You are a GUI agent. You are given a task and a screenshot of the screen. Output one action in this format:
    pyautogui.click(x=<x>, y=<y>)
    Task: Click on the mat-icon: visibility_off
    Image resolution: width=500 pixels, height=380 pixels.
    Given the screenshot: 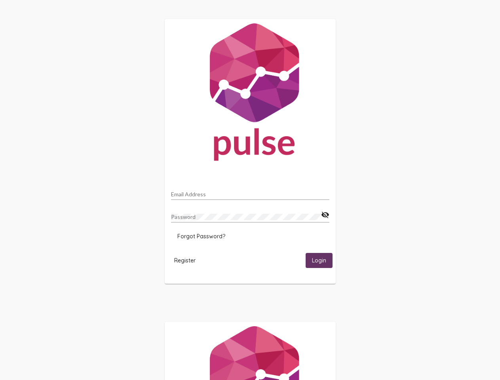 What is the action you would take?
    pyautogui.click(x=325, y=215)
    